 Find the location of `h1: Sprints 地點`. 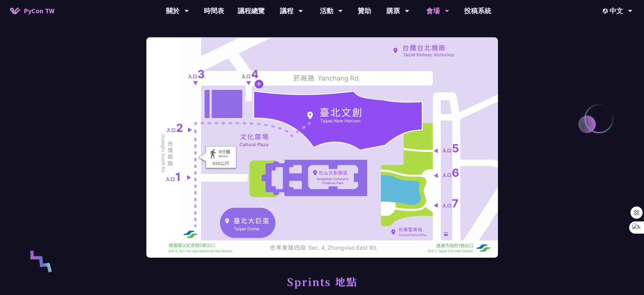

h1: Sprints 地點 is located at coordinates (322, 281).